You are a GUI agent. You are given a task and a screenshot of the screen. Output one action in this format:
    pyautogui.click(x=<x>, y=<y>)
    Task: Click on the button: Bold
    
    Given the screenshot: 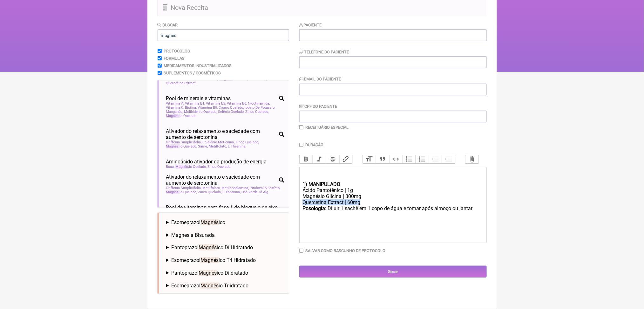 What is the action you would take?
    pyautogui.click(x=306, y=159)
    